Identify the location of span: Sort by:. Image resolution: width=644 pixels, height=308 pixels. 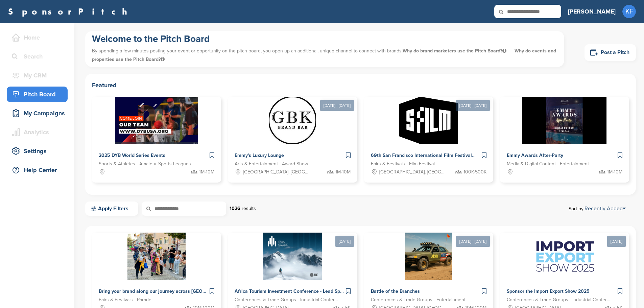
(597, 209).